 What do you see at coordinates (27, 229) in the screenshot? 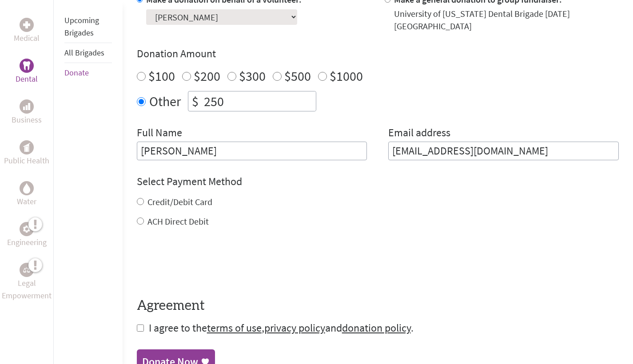
I see `div: Engineering` at bounding box center [27, 229].